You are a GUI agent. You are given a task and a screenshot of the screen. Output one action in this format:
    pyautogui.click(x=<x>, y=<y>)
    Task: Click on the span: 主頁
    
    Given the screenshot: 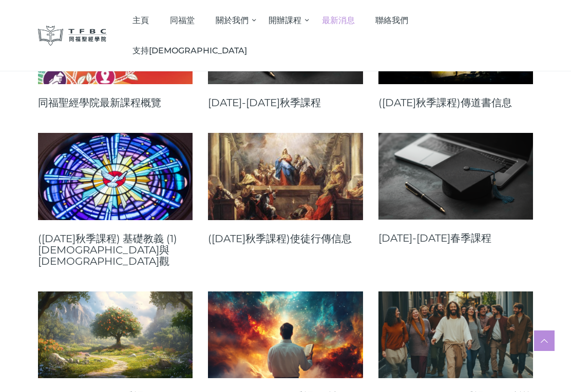 What is the action you would take?
    pyautogui.click(x=141, y=20)
    